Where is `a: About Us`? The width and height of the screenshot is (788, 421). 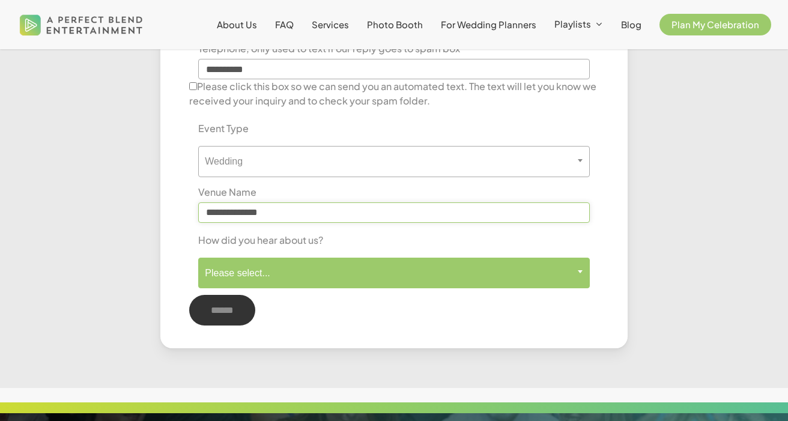
a: About Us is located at coordinates (237, 25).